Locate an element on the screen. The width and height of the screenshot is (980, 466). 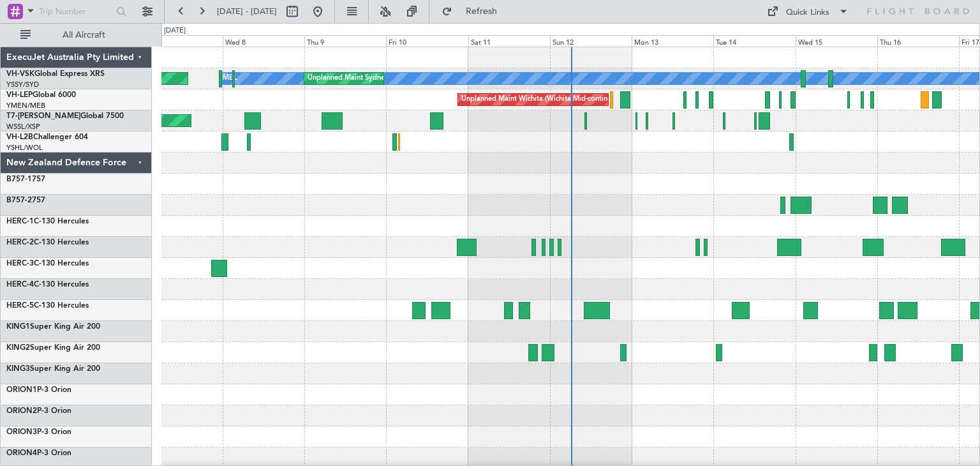
a: KING3Super King Air 200 is located at coordinates (53, 369).